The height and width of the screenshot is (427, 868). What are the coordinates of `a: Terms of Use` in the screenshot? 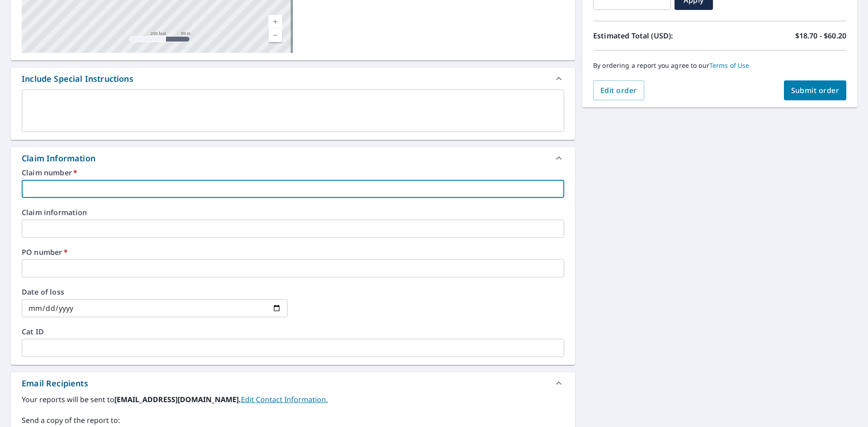 It's located at (729, 65).